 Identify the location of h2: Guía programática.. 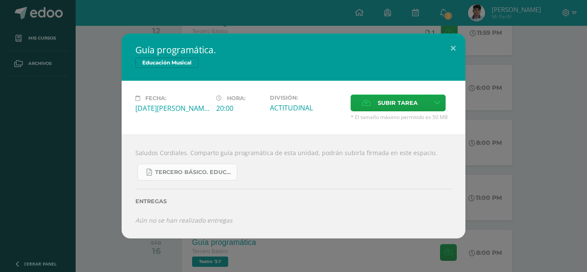
(294, 50).